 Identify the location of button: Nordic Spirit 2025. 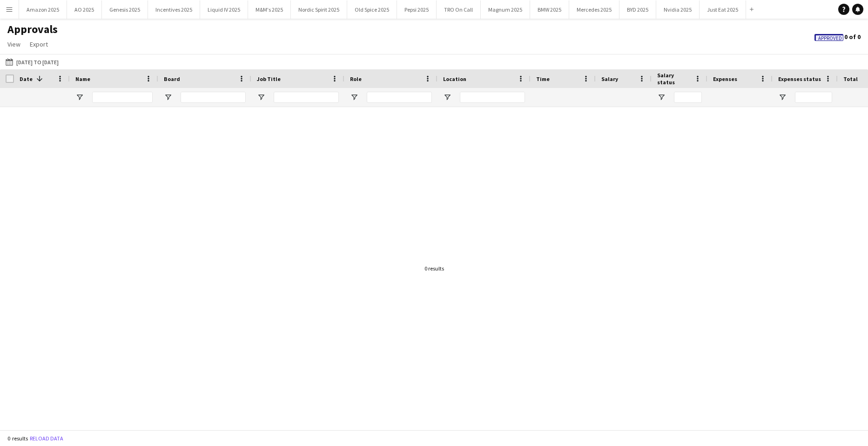
(319, 9).